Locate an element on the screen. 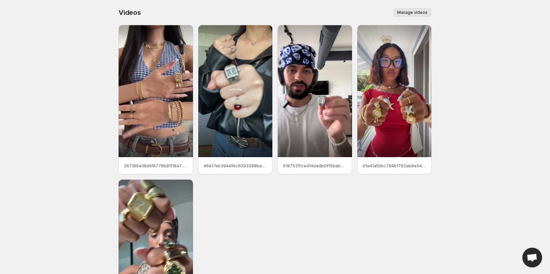 Image resolution: width=550 pixels, height=274 pixels. span: Manage videos is located at coordinates (413, 13).